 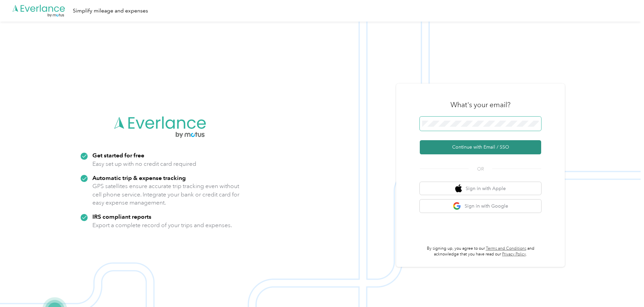 I want to click on img: google logo, so click(x=457, y=206).